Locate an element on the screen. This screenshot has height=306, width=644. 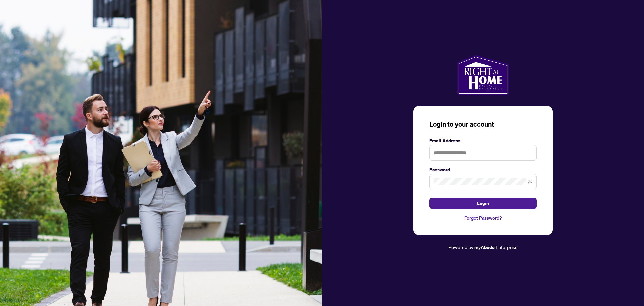
h3: Login to your account is located at coordinates (483, 124).